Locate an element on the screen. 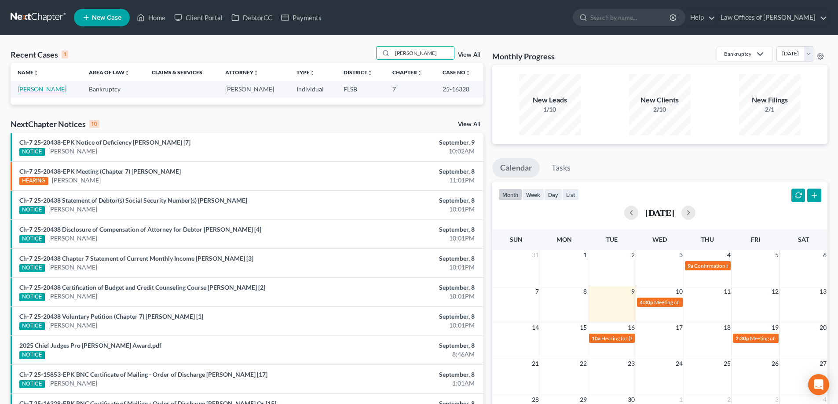  td: FLSB is located at coordinates (361, 89).